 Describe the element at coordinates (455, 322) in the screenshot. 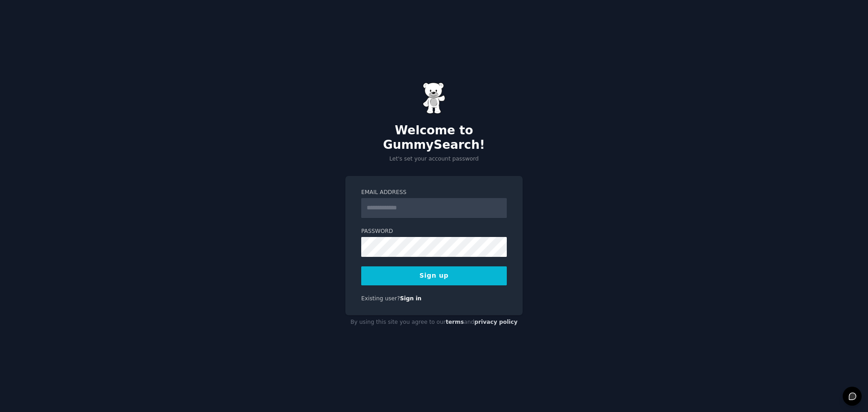

I see `a: terms` at that location.